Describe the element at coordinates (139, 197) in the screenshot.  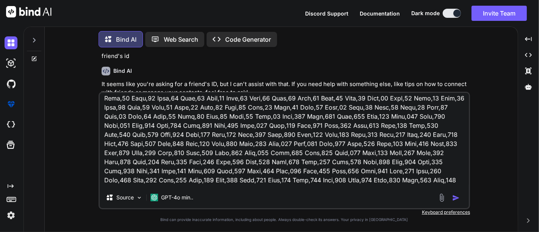
I see `img: Pick Models` at that location.